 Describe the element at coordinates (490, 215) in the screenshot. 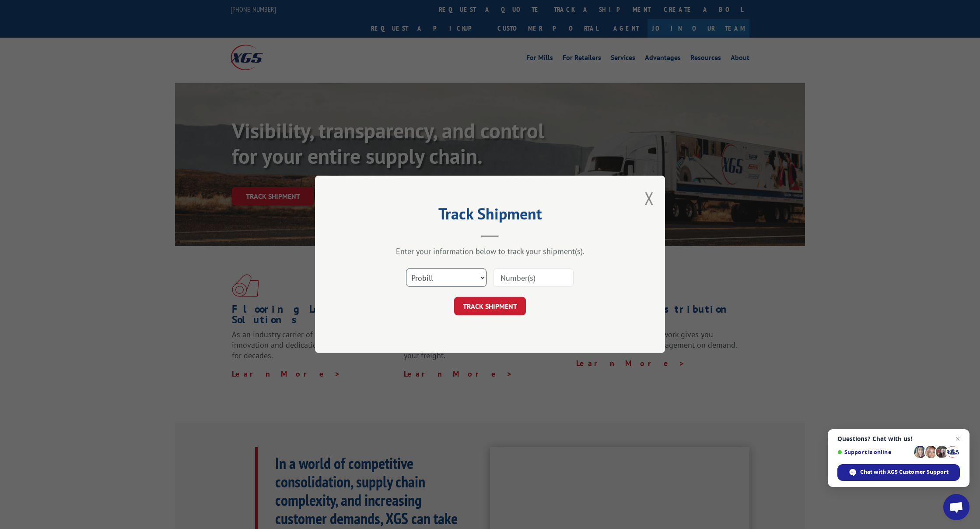

I see `h2: Track Shipment` at that location.